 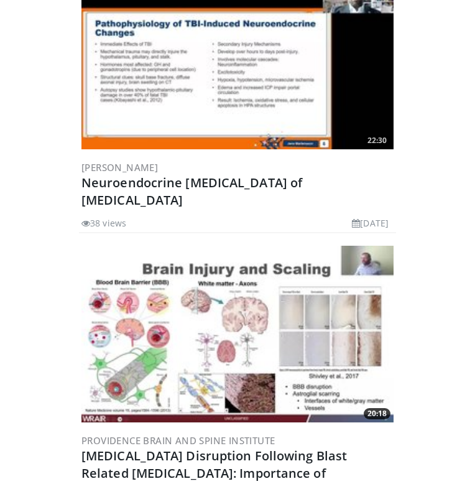 What do you see at coordinates (178, 440) in the screenshot?
I see `a: Providence Brain and Spine Institute` at bounding box center [178, 440].